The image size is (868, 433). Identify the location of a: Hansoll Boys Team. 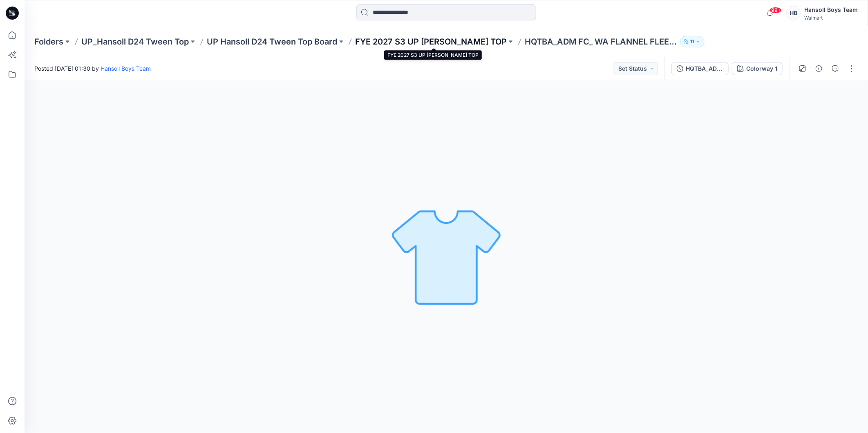
(125, 68).